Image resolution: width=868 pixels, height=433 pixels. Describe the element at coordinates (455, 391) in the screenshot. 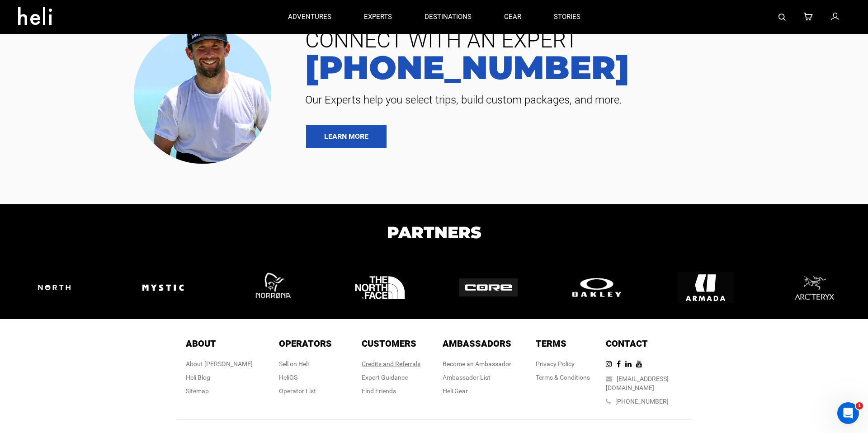

I see `a: Heli Gear` at that location.